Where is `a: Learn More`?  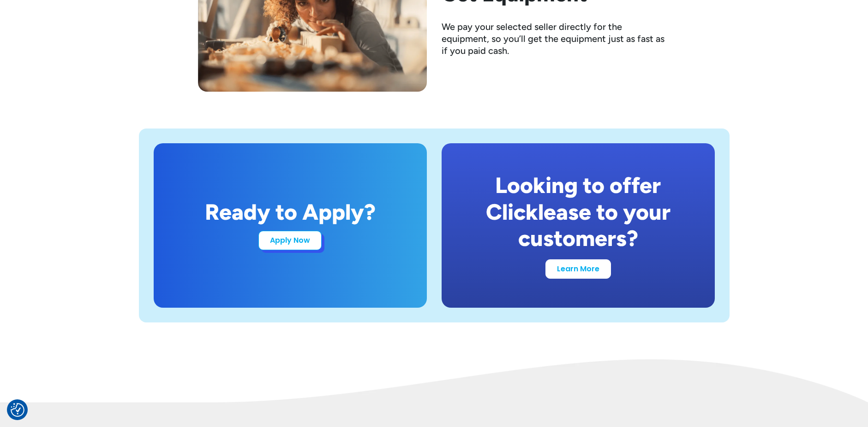 a: Learn More is located at coordinates (578, 269).